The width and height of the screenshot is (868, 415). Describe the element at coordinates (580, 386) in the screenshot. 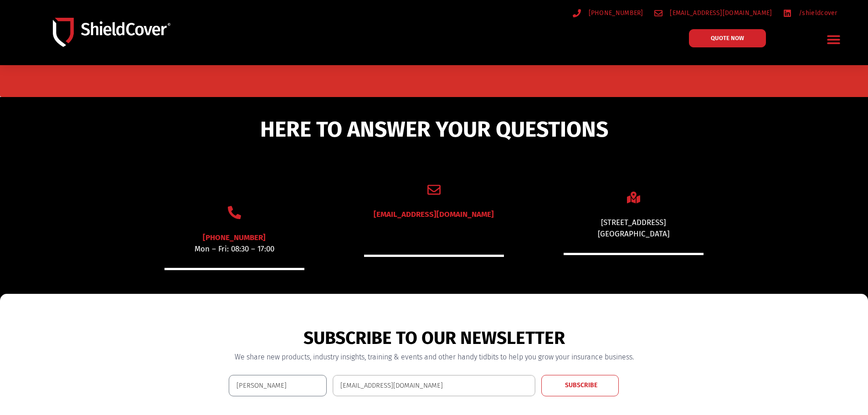

I see `button: SUBSCRIBE` at that location.